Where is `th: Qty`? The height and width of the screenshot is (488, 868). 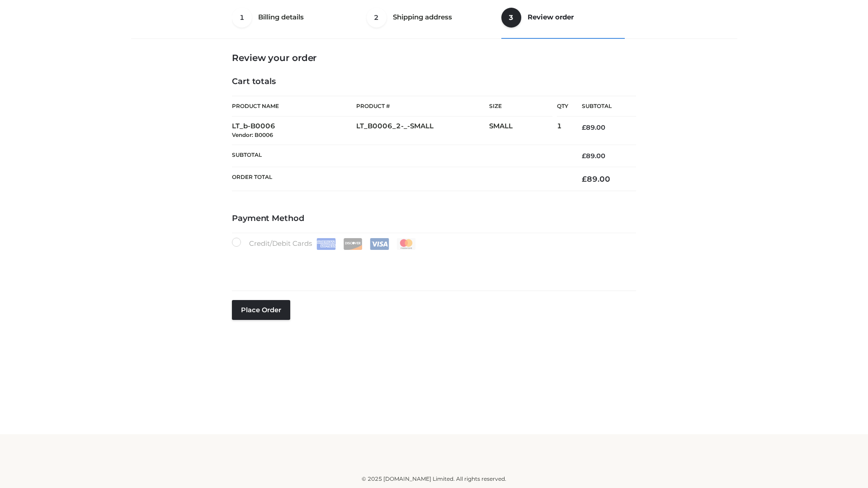
th: Qty is located at coordinates (562, 106).